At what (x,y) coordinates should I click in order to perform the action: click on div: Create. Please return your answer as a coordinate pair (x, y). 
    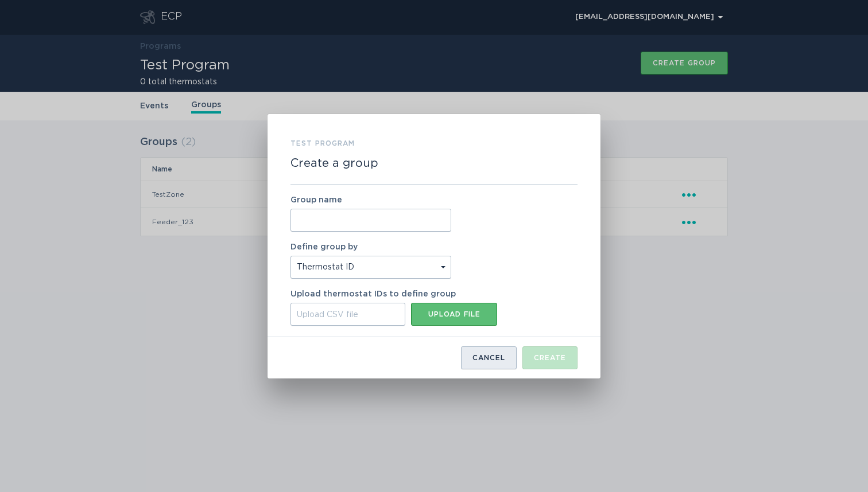
    Looking at the image, I should click on (550, 358).